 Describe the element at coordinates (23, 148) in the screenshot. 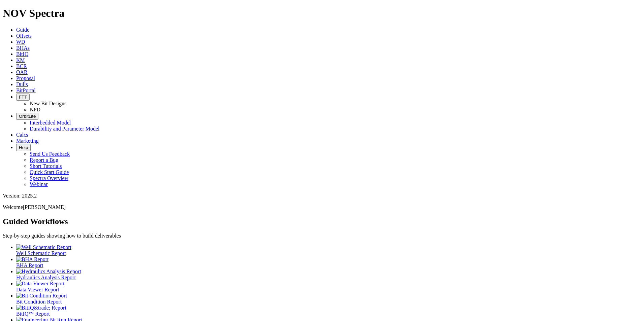

I see `span: Help` at that location.